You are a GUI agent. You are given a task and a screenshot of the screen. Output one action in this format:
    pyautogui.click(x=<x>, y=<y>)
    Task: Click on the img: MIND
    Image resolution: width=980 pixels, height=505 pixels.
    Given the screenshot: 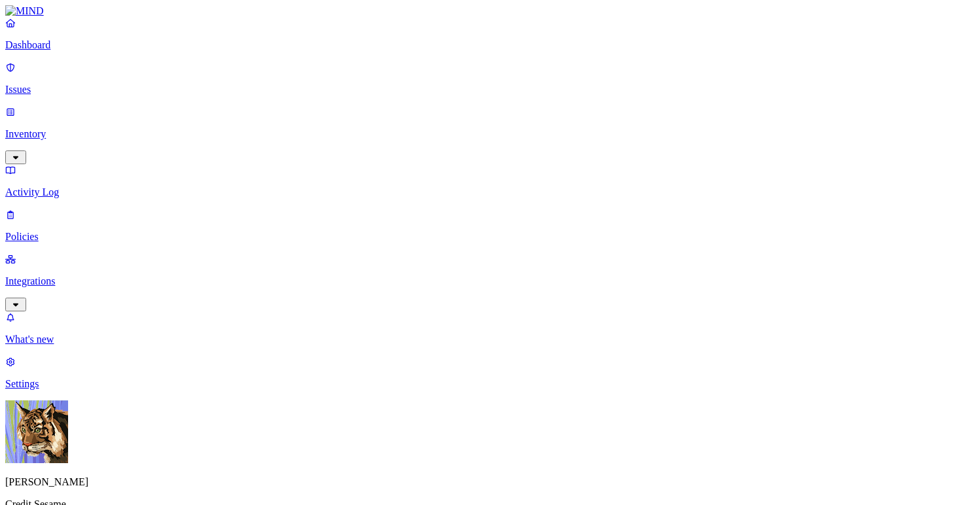 What is the action you would take?
    pyautogui.click(x=25, y=11)
    